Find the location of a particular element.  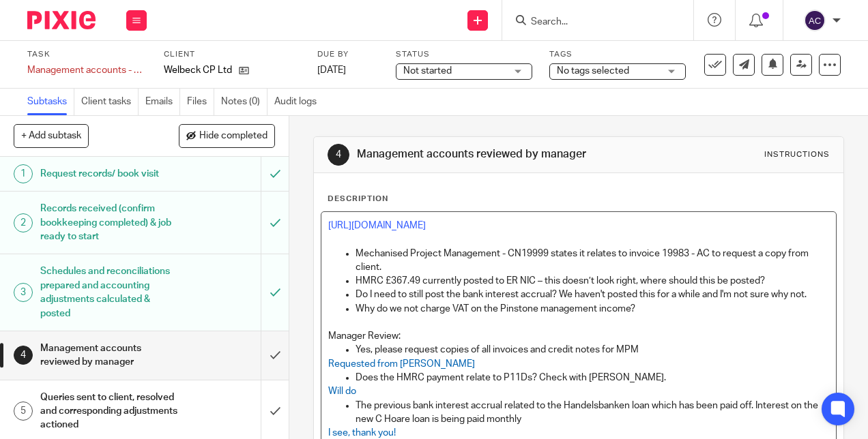

a: Audit logs is located at coordinates (299, 102).